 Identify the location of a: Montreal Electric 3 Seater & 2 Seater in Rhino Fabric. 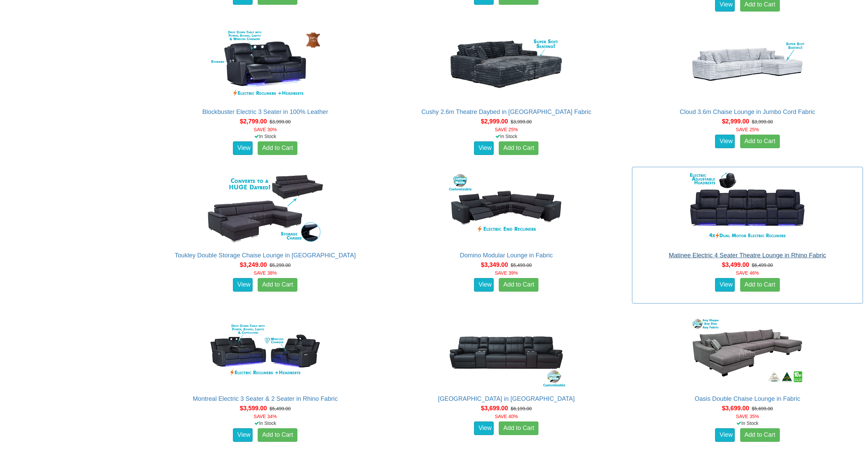
(265, 399).